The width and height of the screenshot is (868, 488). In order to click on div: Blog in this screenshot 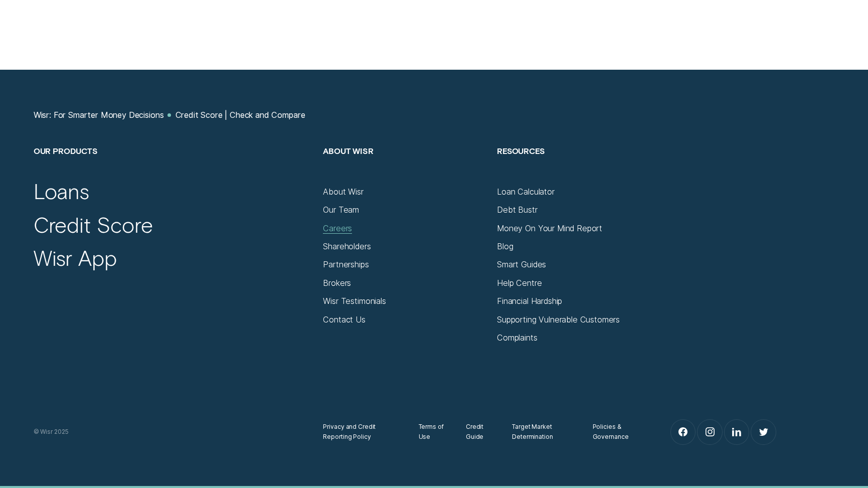, I will do `click(505, 246)`.